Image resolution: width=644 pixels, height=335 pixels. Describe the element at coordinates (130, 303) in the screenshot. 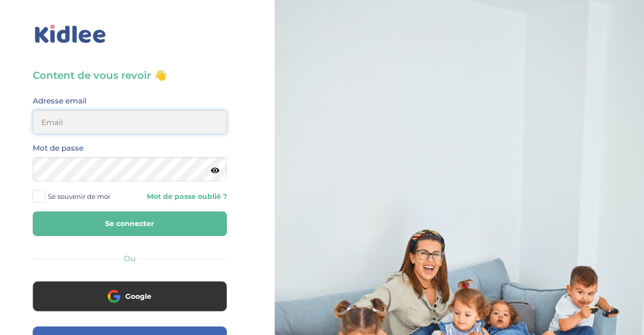

I see `a: Google` at that location.